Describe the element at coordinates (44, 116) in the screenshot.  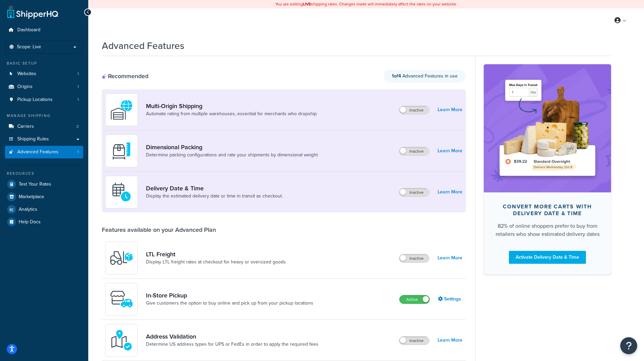
I see `div: Manage Shipping` at that location.